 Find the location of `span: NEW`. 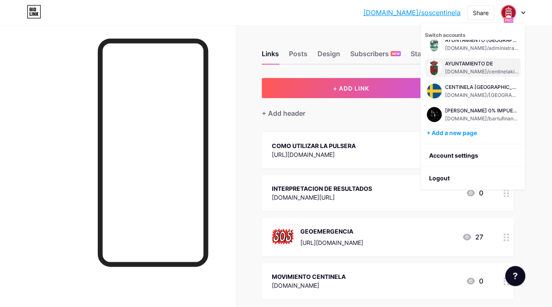

span: NEW is located at coordinates (395, 54).